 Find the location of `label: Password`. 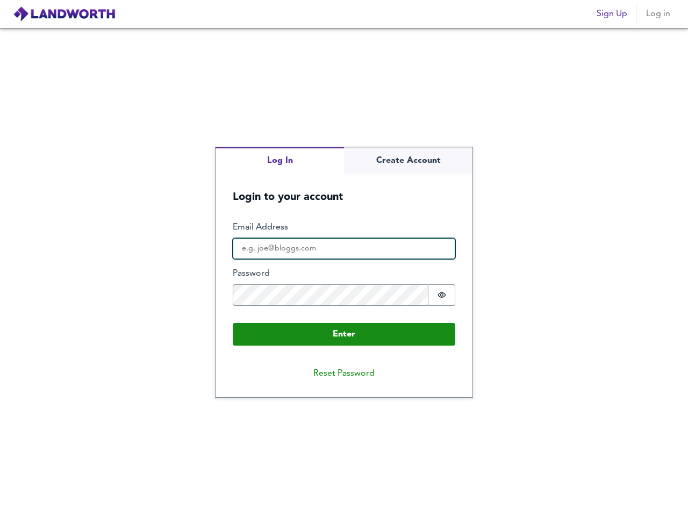

label: Password is located at coordinates (344, 274).